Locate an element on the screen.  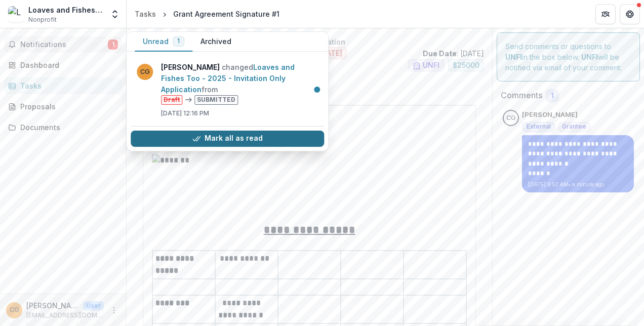
span: UNFI is located at coordinates (431, 66).